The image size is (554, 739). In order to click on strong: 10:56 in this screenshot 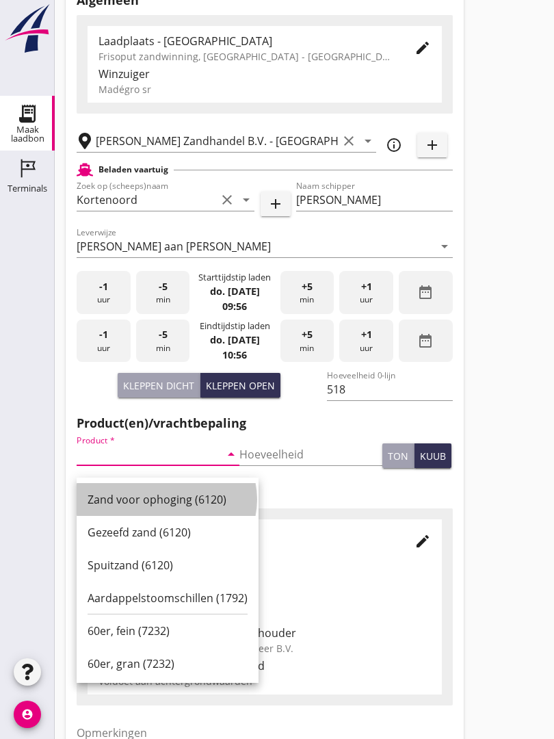, I will do `click(235, 354)`.